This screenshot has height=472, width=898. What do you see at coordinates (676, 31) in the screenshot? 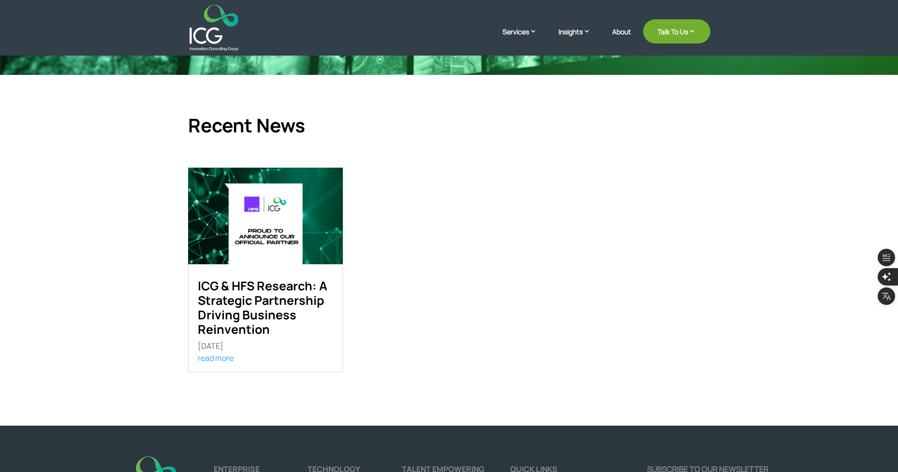
I see `a: Talk To Us` at bounding box center [676, 31].